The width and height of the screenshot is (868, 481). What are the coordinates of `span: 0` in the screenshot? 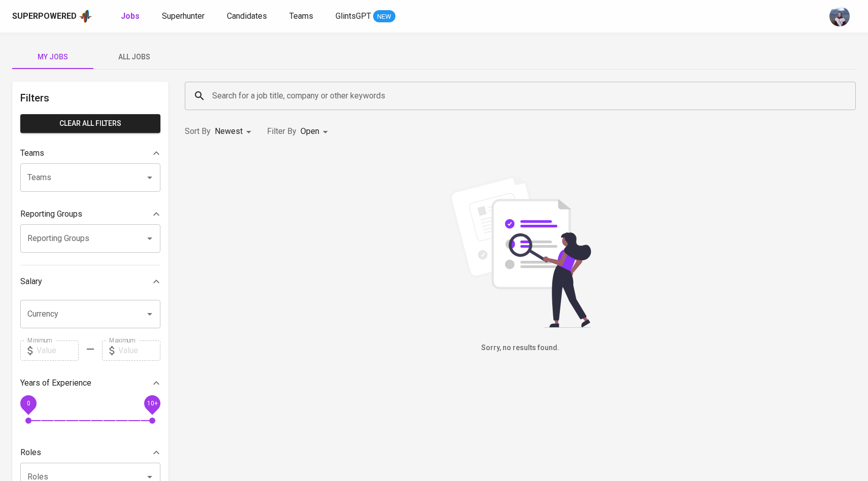 It's located at (28, 403).